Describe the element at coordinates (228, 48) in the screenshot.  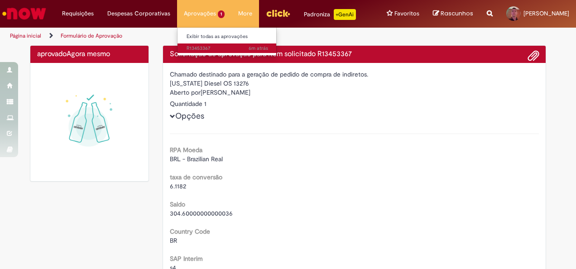
I see `span: R13453367` at that location.